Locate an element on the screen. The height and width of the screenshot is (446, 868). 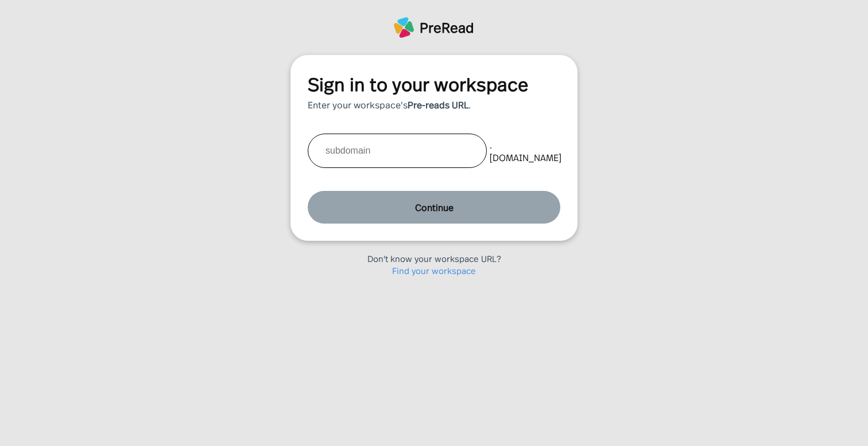
div: Sign in to your workspace is located at coordinates (434, 84).